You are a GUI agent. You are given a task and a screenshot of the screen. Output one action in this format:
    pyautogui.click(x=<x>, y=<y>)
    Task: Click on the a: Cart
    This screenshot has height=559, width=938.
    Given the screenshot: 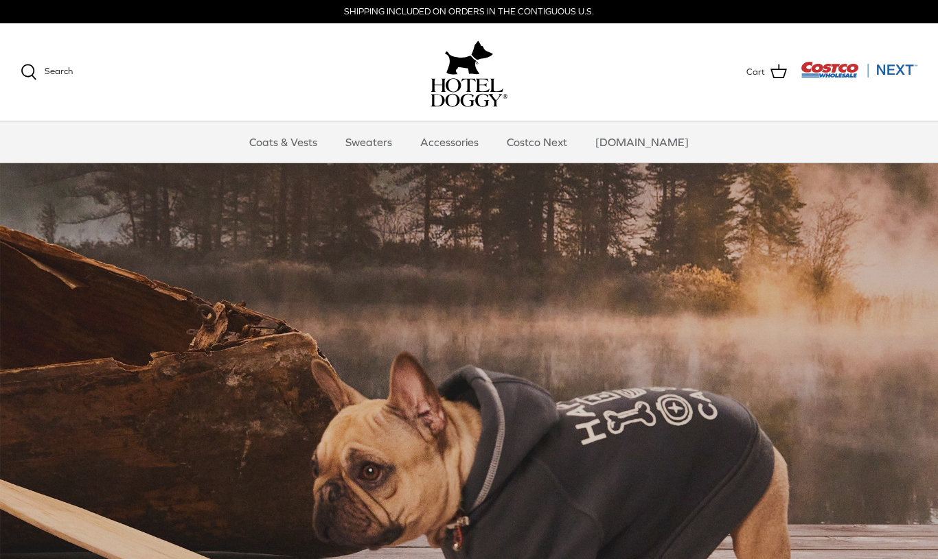 What is the action you would take?
    pyautogui.click(x=766, y=72)
    